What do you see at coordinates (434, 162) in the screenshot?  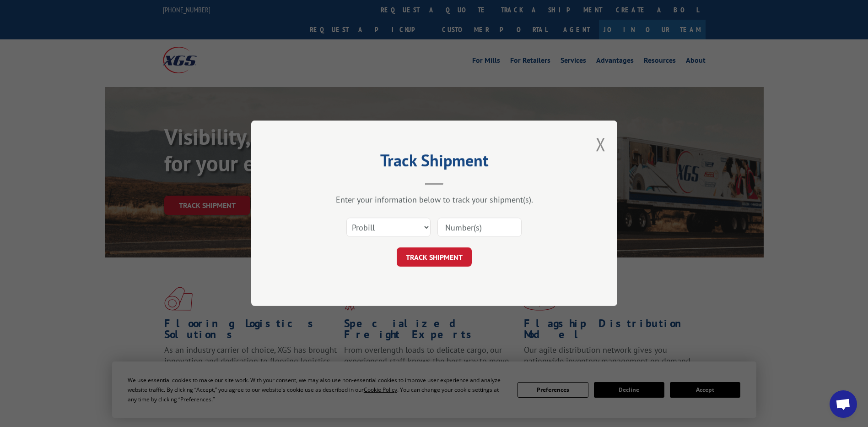 I see `h2: Track Shipment` at bounding box center [434, 162].